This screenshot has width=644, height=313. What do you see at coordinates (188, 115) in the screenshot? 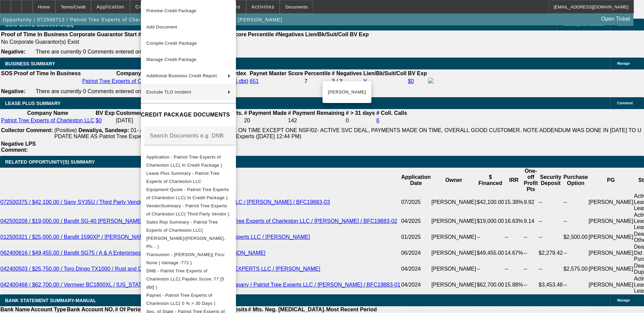
I see `h4: CREDIT PACKAGE DOCUMENTS` at bounding box center [188, 115].